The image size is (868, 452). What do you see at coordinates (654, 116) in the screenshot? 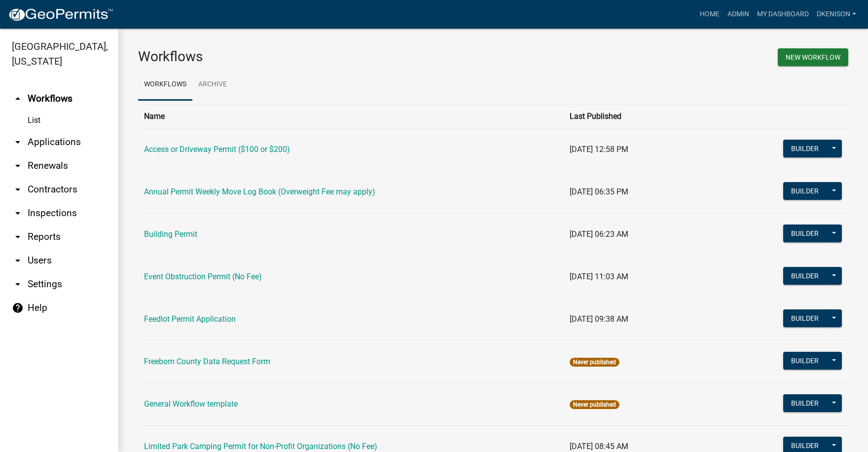
I see `th: Last Published` at bounding box center [654, 116].